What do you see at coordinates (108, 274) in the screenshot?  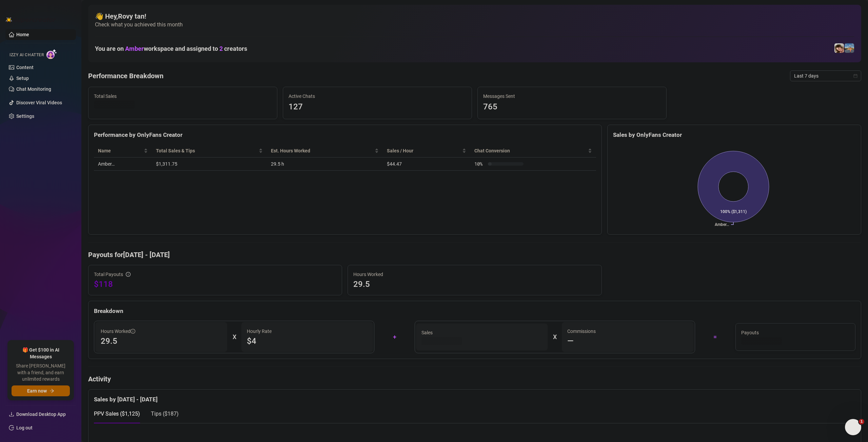 I see `span: Total Payouts` at bounding box center [108, 274].